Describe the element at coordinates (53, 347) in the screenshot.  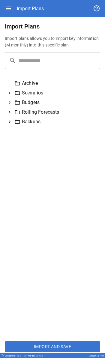
I see `button: Import and Save` at that location.